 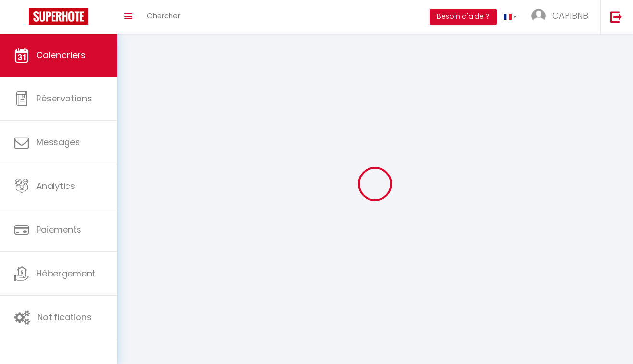 What do you see at coordinates (57, 142) in the screenshot?
I see `span: Messages` at bounding box center [57, 142].